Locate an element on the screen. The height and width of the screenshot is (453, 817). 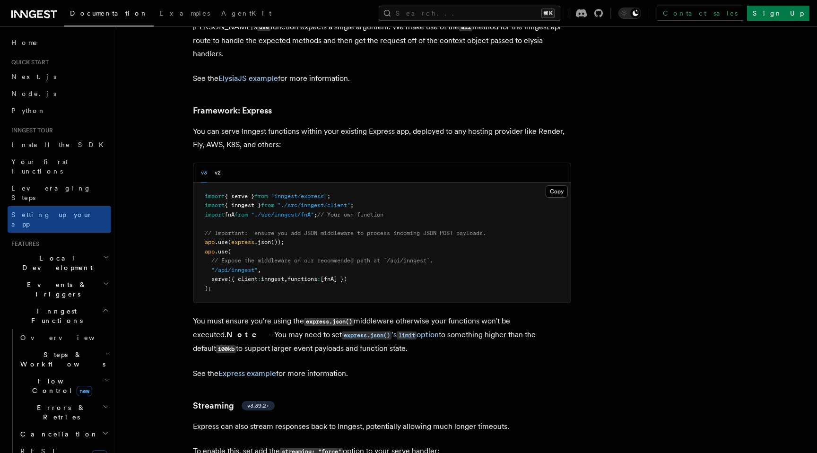
button: Errors & Retries is located at coordinates (64, 412).